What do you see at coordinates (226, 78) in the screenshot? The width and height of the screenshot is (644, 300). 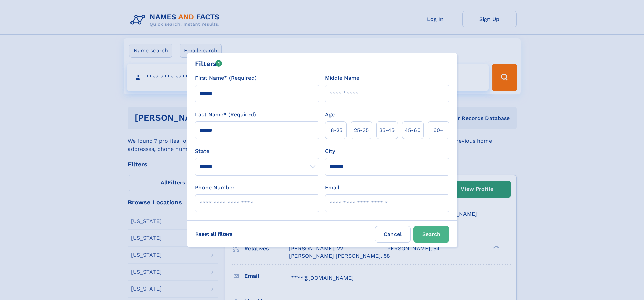 I see `label: First Name* (Required)` at bounding box center [226, 78].